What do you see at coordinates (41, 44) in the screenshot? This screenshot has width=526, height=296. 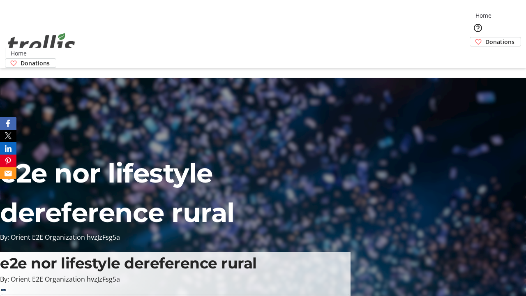 I see `img: Orient E2E Organization hvzJzFsg5a's Logo` at bounding box center [41, 44].